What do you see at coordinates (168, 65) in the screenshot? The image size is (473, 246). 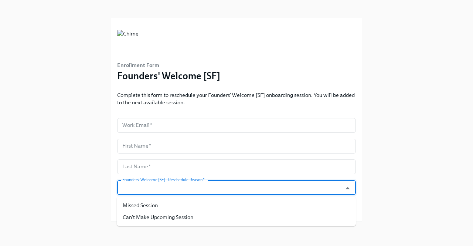 I see `h6: Enrollment Form` at bounding box center [168, 65].